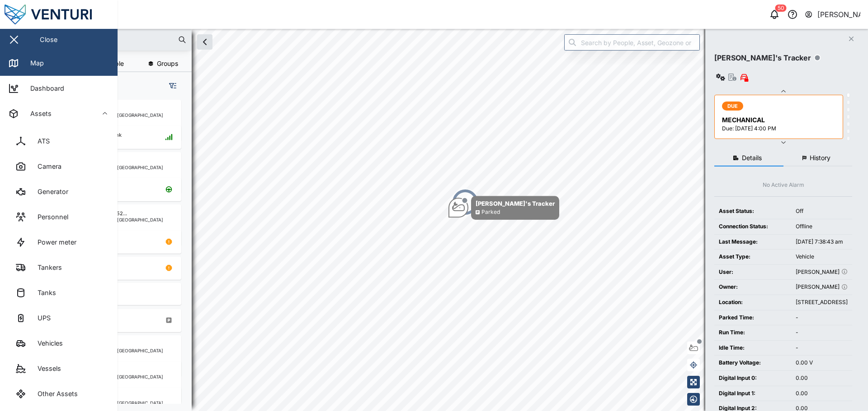 This screenshot has width=868, height=411. I want to click on canvas: Map, so click(448, 220).